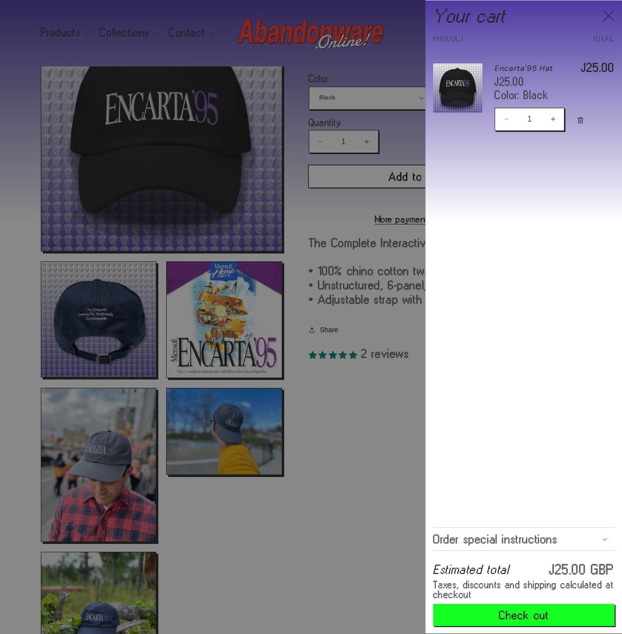 The image size is (622, 634). What do you see at coordinates (524, 614) in the screenshot?
I see `button: Check out` at bounding box center [524, 614].